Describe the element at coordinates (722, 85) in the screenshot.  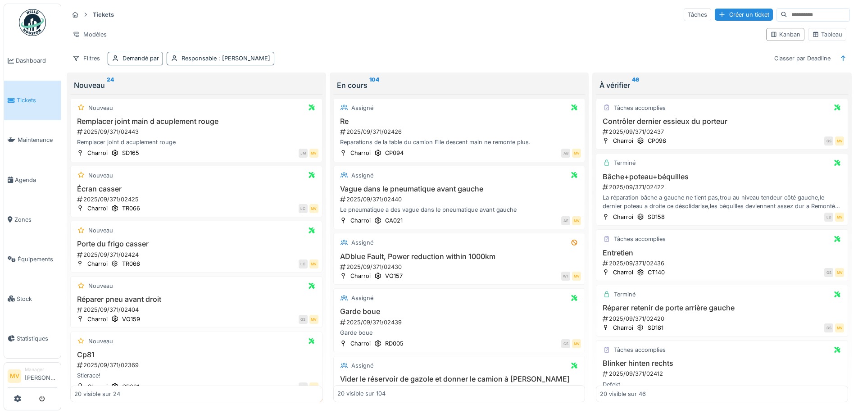
I see `div: À vérifier` at that location.